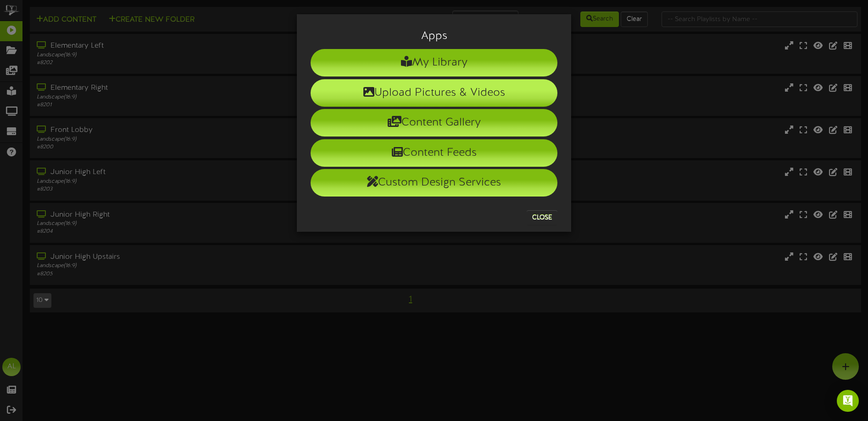 The height and width of the screenshot is (421, 868). Describe the element at coordinates (434, 153) in the screenshot. I see `li: Content Feeds` at that location.